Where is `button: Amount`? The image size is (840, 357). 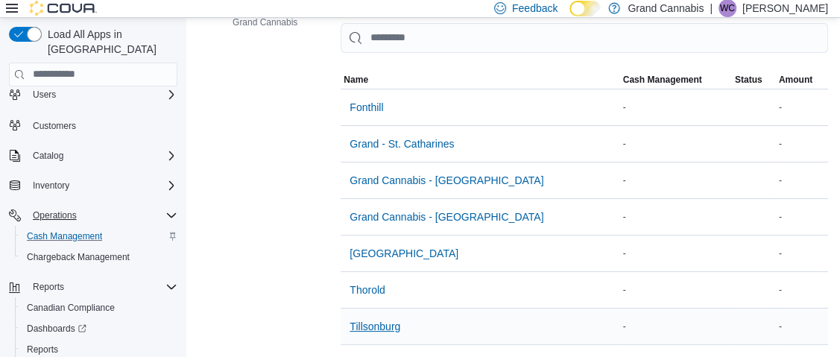
button: Amount is located at coordinates (802, 80).